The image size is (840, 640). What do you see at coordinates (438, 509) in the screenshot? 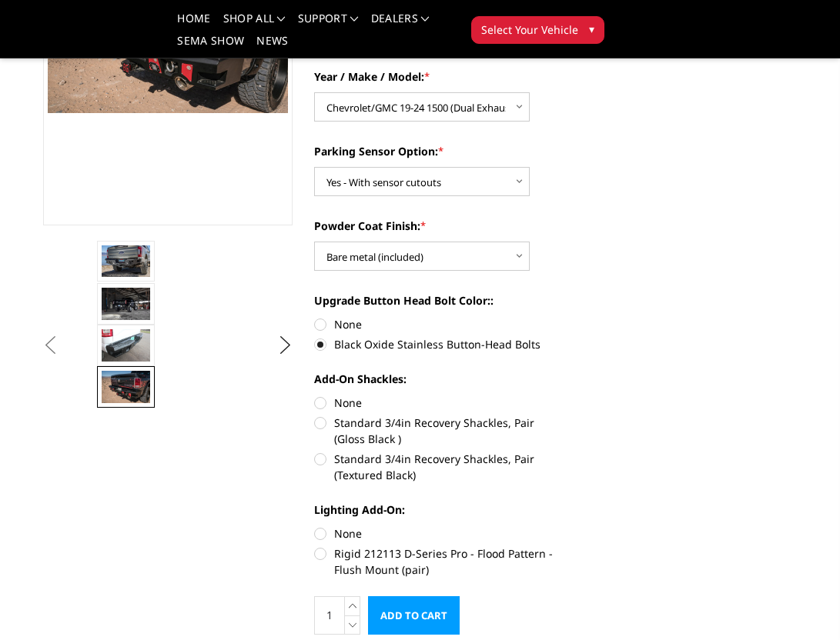
I see `label: Lighting Add-On:` at bounding box center [438, 509].